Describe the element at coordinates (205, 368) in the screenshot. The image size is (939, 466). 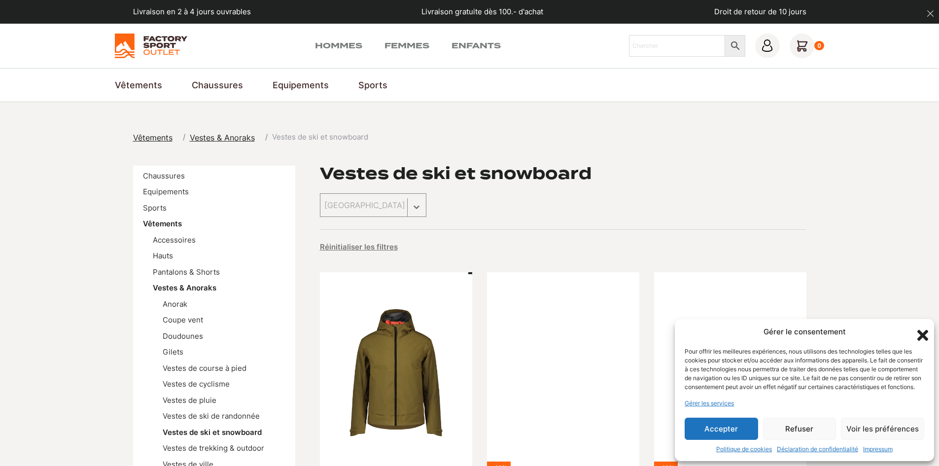
I see `a: Vestes de course à pied` at that location.